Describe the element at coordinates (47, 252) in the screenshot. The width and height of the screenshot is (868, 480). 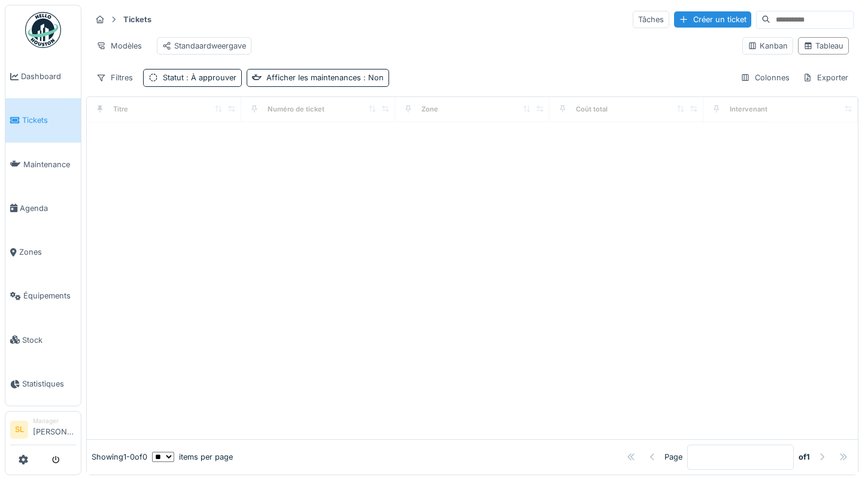
I see `span: Zones` at that location.